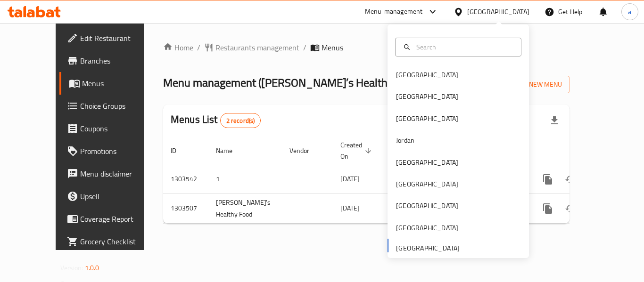  What do you see at coordinates (111, 38) in the screenshot?
I see `a: Edit Restaurant` at bounding box center [111, 38].